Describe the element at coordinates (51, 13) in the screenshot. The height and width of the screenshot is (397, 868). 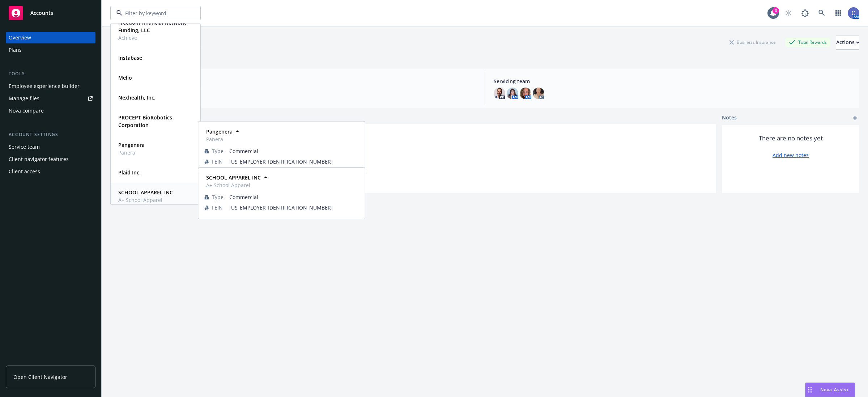
I see `a: Accounts` at that location.